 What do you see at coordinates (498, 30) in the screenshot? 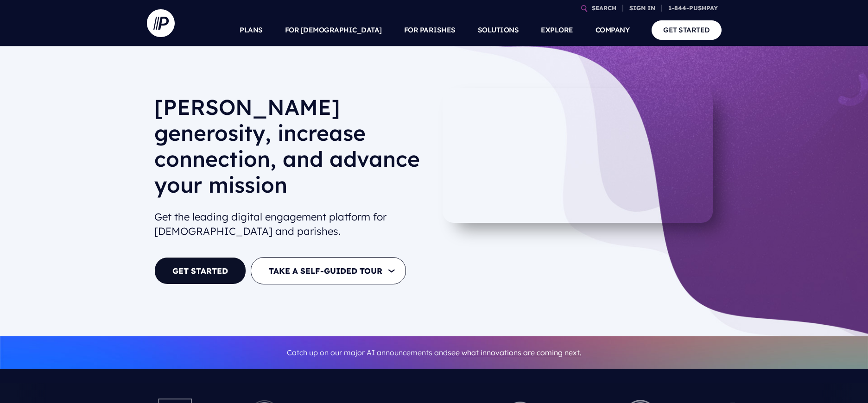
I see `a: SOLUTIONS` at bounding box center [498, 30].